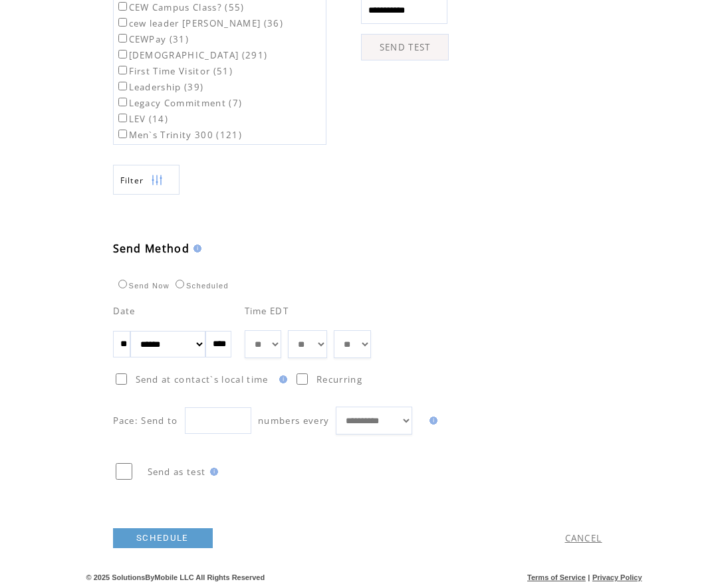  What do you see at coordinates (200, 285) in the screenshot?
I see `label: Scheduled` at bounding box center [200, 285].